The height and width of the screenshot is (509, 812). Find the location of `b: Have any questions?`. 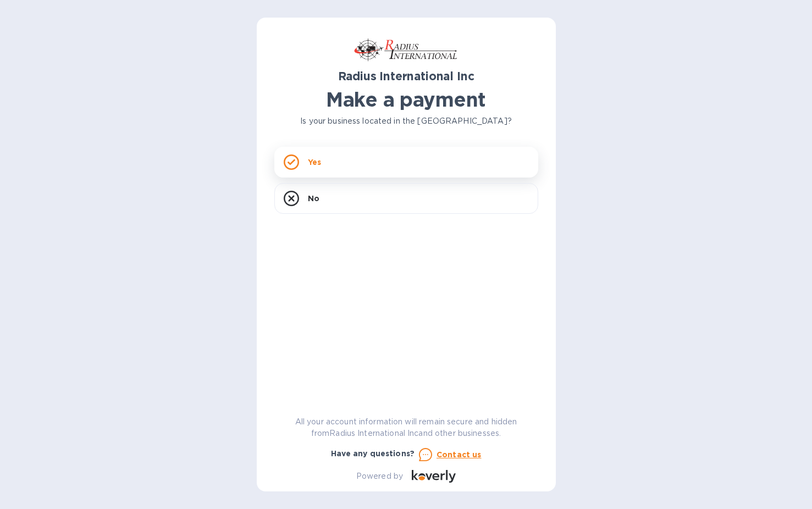

b: Have any questions? is located at coordinates (373, 454).